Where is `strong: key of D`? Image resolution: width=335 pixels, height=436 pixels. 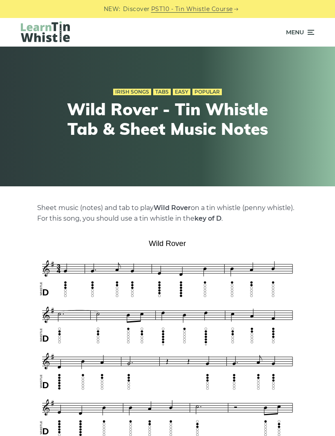 strong: key of D is located at coordinates (208, 218).